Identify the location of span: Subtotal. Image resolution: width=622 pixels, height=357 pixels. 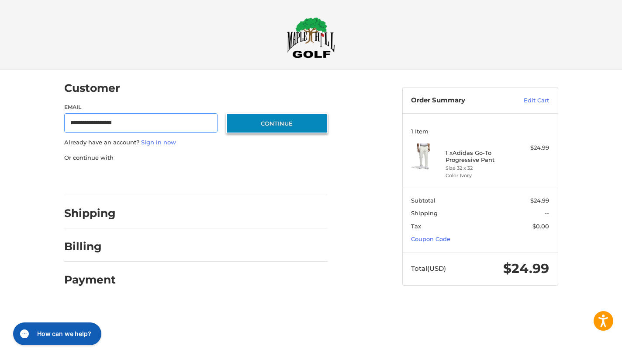
(423, 200).